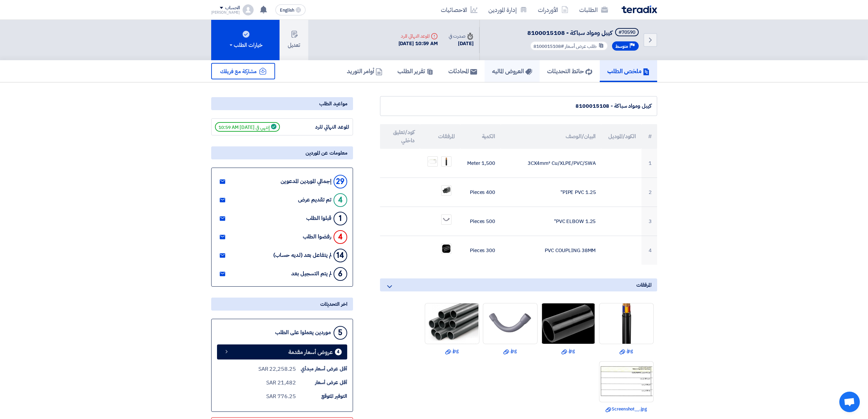 The height and width of the screenshot is (419, 868). Describe the element at coordinates (294, 40) in the screenshot. I see `button: تعديل` at that location.